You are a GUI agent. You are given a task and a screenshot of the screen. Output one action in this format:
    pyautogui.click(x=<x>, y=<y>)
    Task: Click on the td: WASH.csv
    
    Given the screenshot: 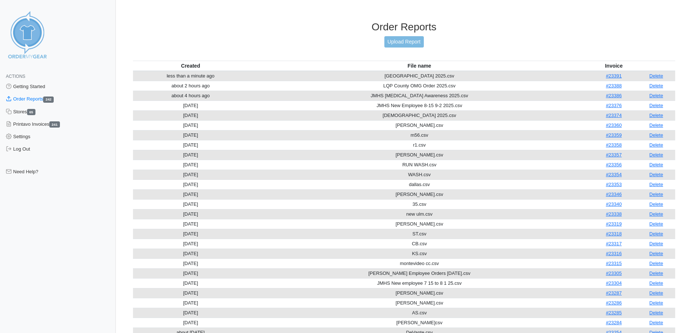 What is the action you would take?
    pyautogui.click(x=420, y=174)
    